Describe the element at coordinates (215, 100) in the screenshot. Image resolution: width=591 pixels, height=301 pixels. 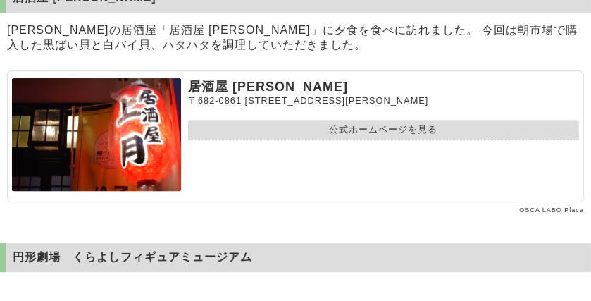
I see `span: 〒682-0861` at that location.